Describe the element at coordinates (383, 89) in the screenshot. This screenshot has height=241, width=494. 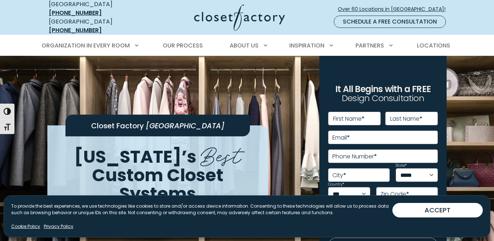
I see `span: It All Begins with a FREE` at that location.